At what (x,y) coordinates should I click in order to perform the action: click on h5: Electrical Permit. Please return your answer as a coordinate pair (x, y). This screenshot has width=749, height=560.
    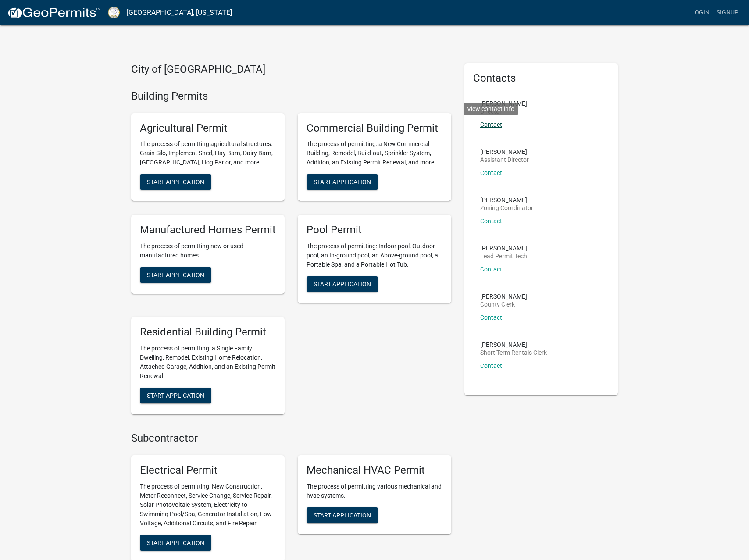
    Looking at the image, I should click on (208, 470).